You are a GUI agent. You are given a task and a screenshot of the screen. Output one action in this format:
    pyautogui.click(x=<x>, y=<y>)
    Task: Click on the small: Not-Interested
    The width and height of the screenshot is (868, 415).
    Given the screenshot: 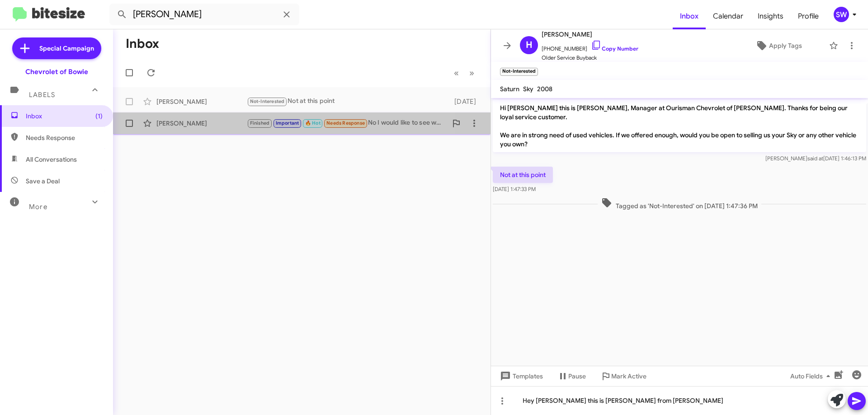 What is the action you would take?
    pyautogui.click(x=519, y=72)
    